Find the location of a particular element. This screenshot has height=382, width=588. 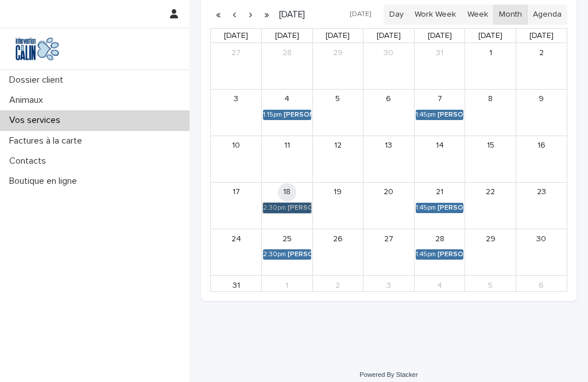

td: August 8, 2025 is located at coordinates (491, 112).